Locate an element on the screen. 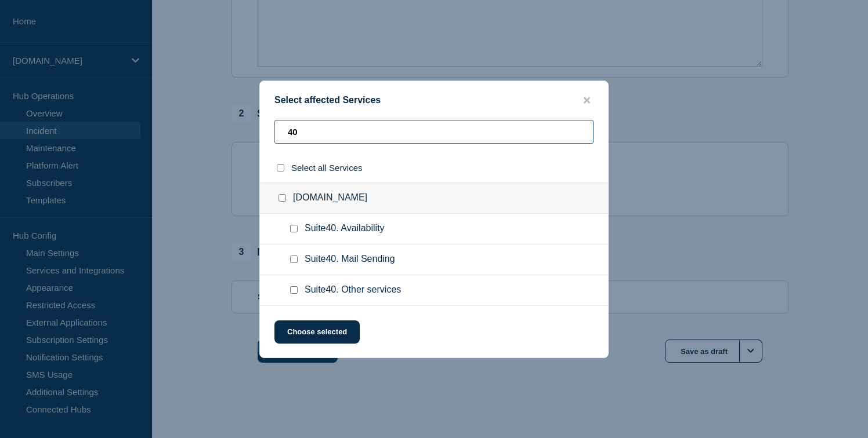  input: Search is located at coordinates (434, 132).